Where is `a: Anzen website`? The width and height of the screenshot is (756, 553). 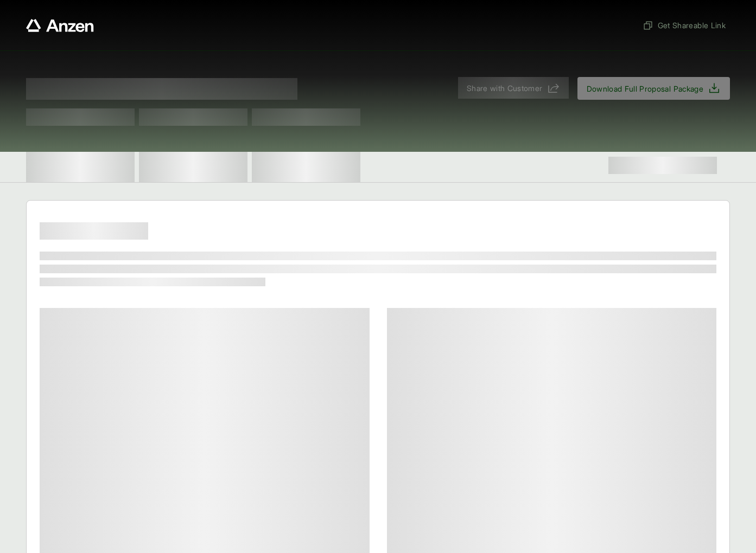
a: Anzen website is located at coordinates (59, 26).